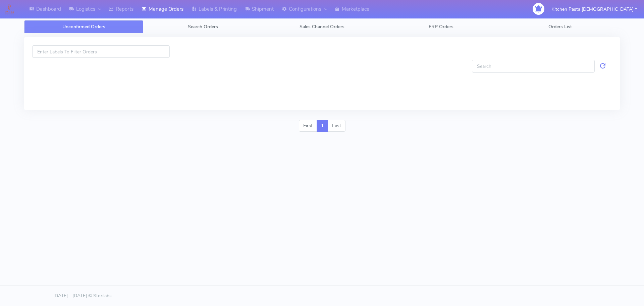 The width and height of the screenshot is (644, 306). What do you see at coordinates (322, 26) in the screenshot?
I see `span: Sales Channel Orders` at bounding box center [322, 26].